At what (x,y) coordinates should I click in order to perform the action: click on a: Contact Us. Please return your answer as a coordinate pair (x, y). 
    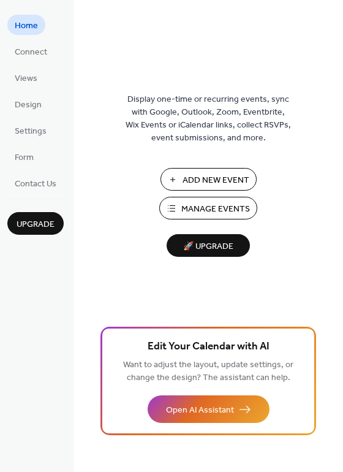
    Looking at the image, I should click on (36, 183).